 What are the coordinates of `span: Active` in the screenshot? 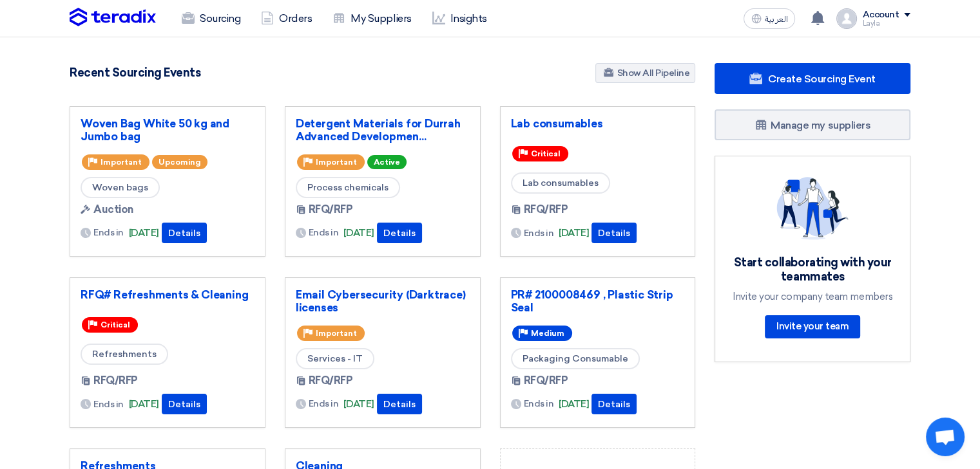 It's located at (386, 162).